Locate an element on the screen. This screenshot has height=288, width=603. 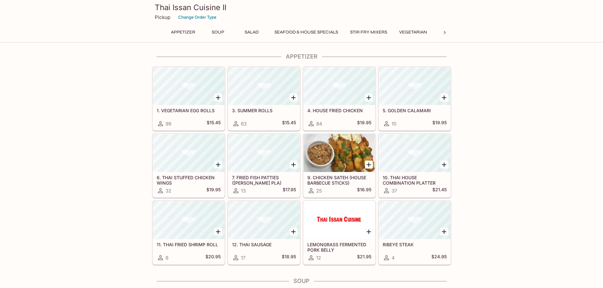
button: Add 12. THAI SAUSAGE is located at coordinates (293, 232).